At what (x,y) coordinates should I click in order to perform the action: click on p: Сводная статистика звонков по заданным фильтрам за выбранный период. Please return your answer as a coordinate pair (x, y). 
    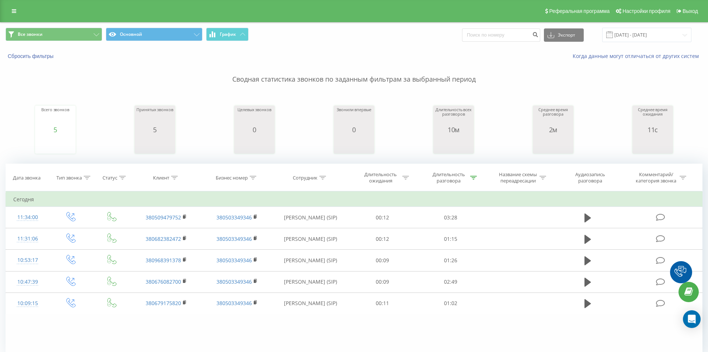
    Looking at the image, I should click on (354, 72).